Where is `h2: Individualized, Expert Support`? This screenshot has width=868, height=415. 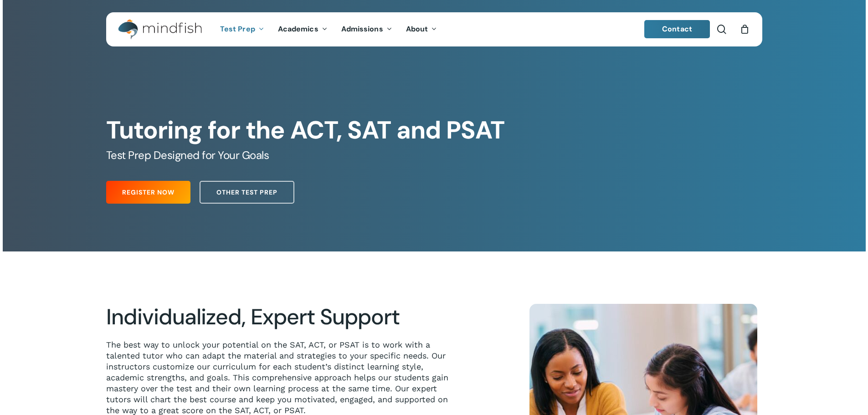 h2: Individualized, Expert Support is located at coordinates (284, 318).